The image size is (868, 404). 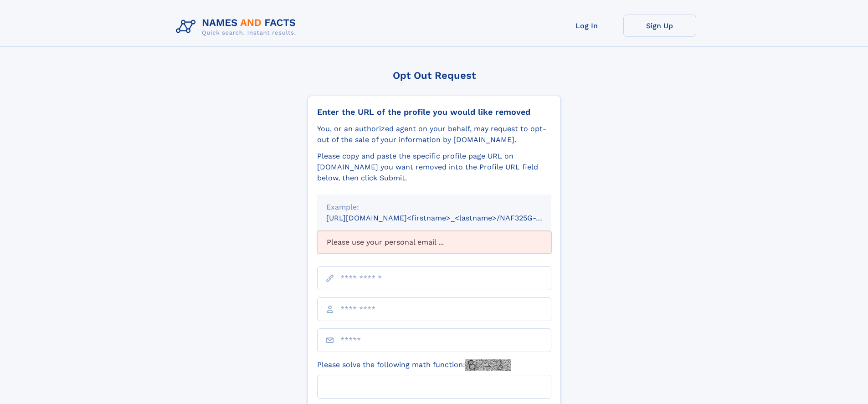 I want to click on a: Log In, so click(x=587, y=25).